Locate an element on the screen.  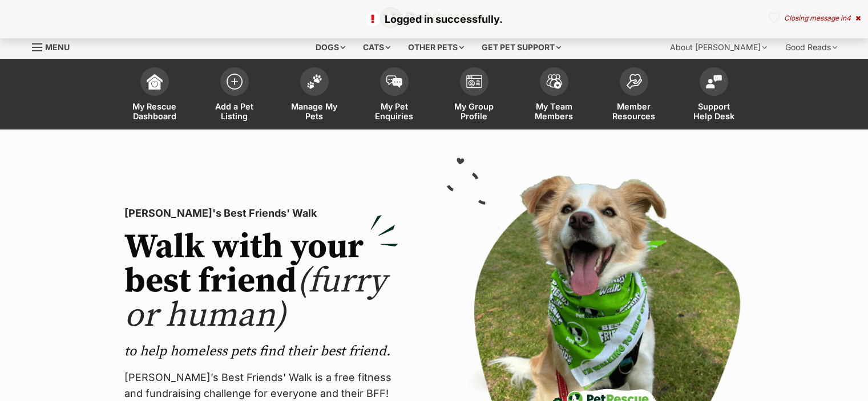
span: Member Resources is located at coordinates (634, 112).